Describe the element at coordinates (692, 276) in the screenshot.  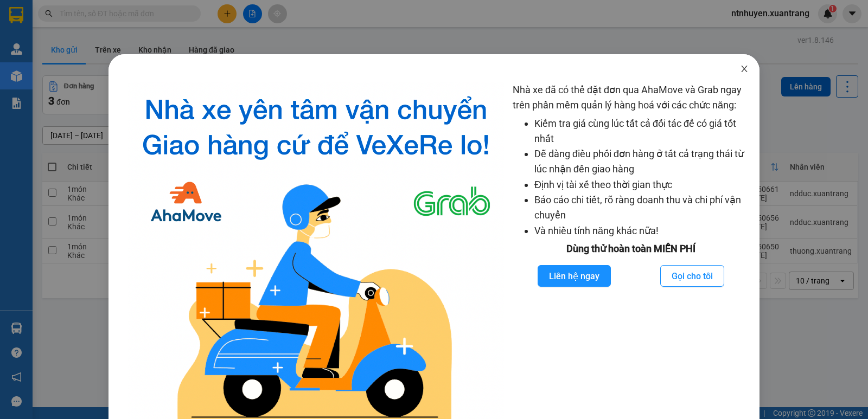
I see `span: Gọi cho tôi` at that location.